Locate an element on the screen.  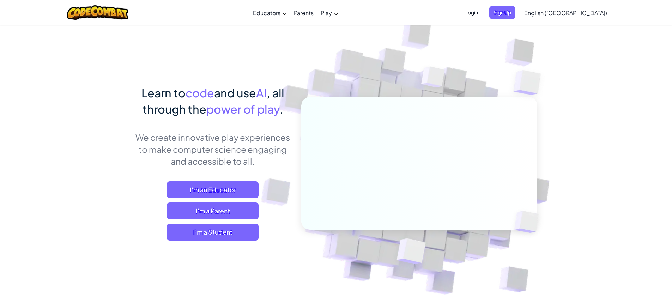
a: I'm an Educator is located at coordinates (213, 190).